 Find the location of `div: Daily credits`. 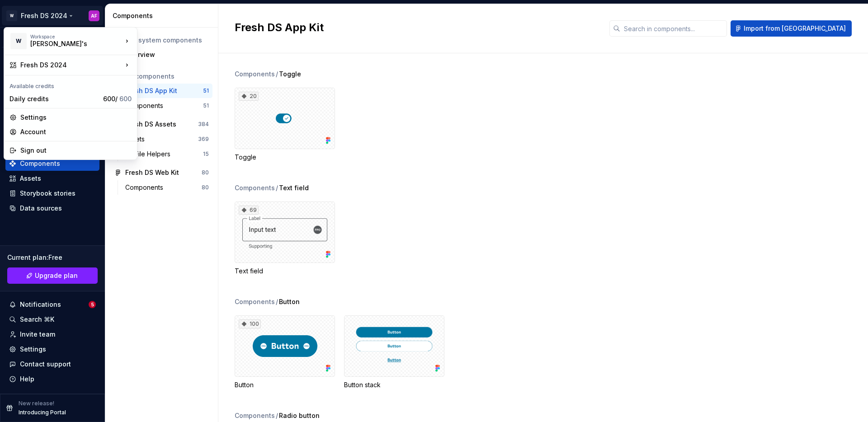

div: Daily credits is located at coordinates (54, 99).